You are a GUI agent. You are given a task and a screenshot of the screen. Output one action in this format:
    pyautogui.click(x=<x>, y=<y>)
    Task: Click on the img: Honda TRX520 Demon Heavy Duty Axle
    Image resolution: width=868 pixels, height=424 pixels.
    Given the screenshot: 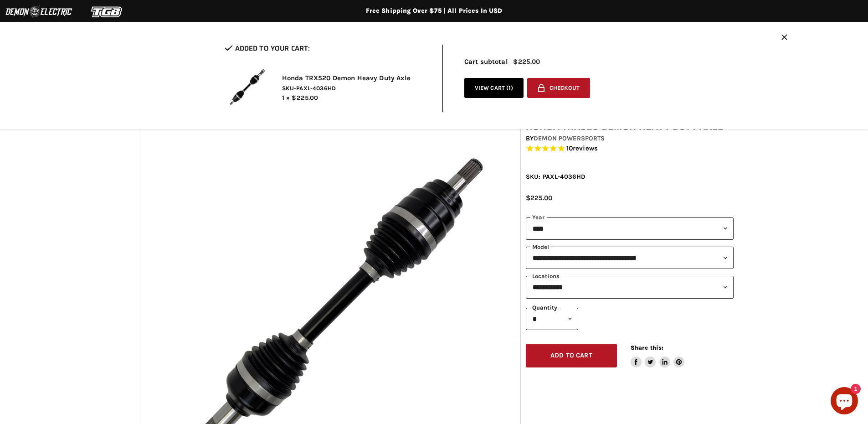 What is the action you would take?
    pyautogui.click(x=248, y=87)
    